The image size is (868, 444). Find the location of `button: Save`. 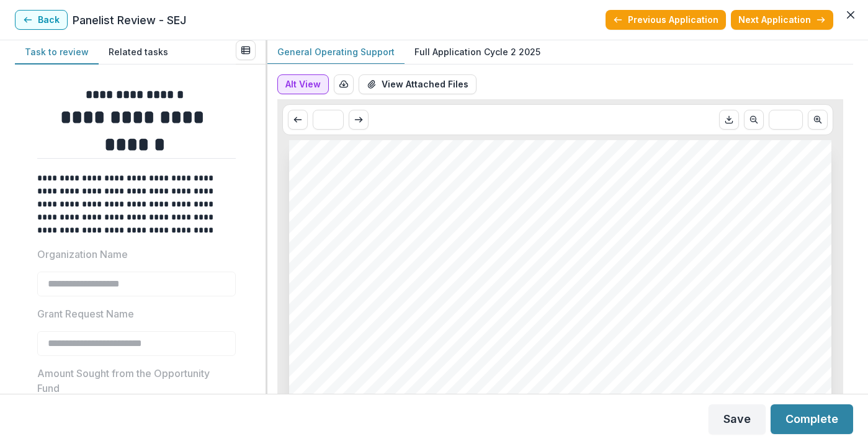

button: Save is located at coordinates (737, 419).